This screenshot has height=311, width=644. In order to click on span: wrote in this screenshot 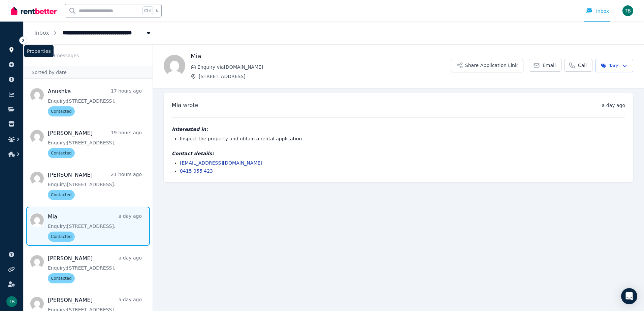, I will do `click(190, 105)`.